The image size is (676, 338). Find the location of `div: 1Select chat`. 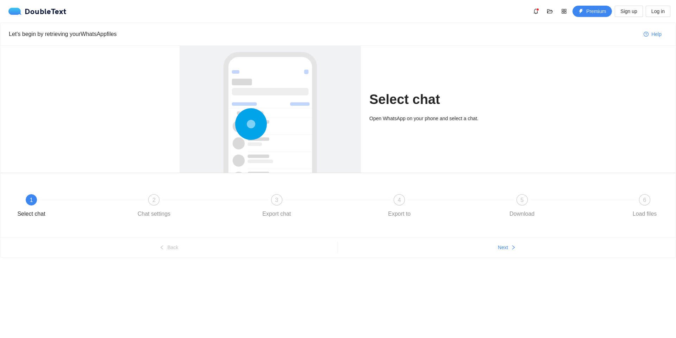

div: 1Select chat is located at coordinates (72, 207).